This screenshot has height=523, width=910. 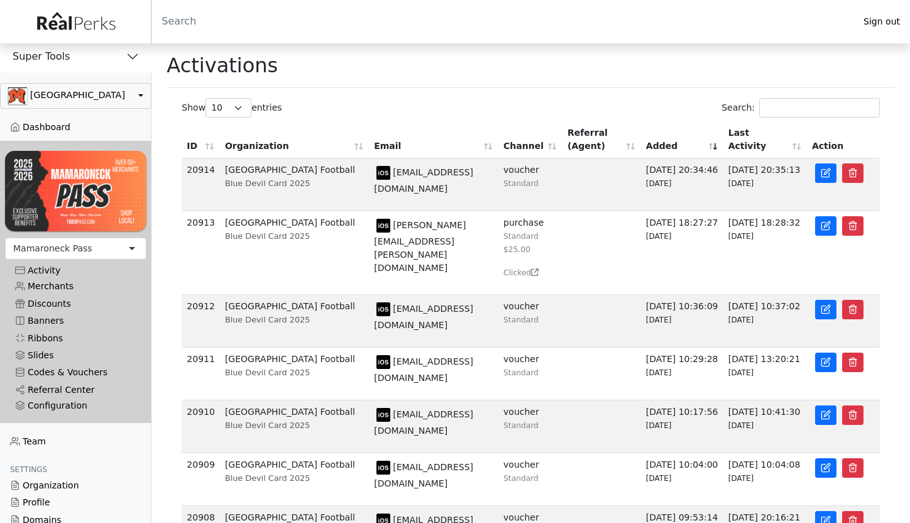 I want to click on td: 20912, so click(x=200, y=321).